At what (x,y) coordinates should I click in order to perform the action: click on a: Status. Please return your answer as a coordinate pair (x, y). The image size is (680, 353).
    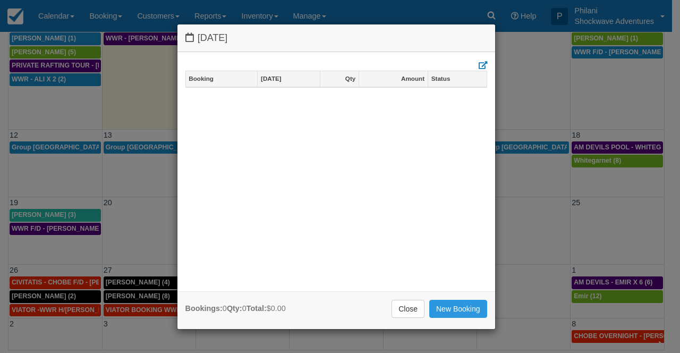
    Looking at the image, I should click on (457, 79).